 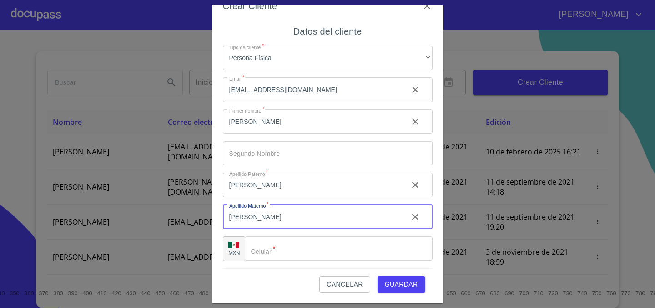 What do you see at coordinates (234, 252) in the screenshot?
I see `p: MXN` at bounding box center [234, 252].